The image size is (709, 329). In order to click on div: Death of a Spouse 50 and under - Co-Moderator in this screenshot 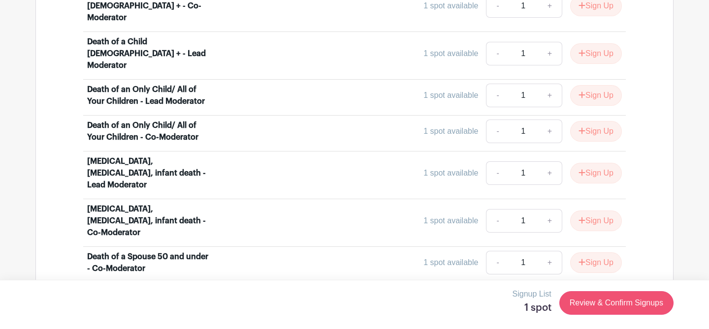, I will do `click(148, 263)`.